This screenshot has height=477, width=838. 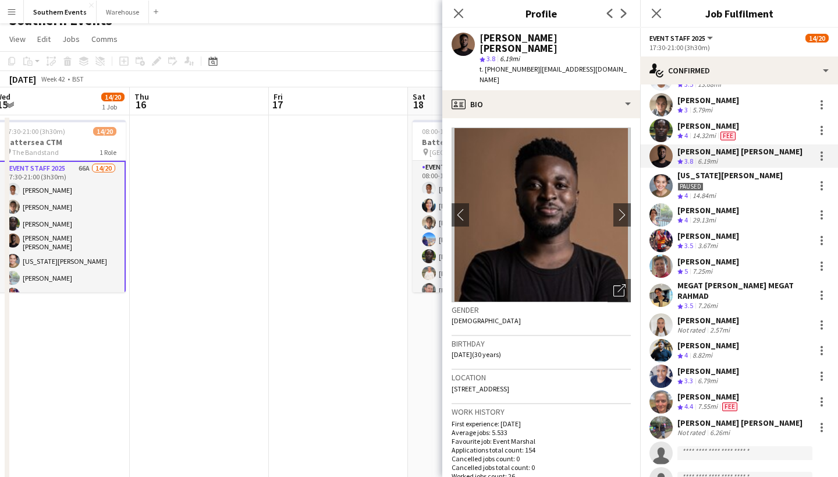 I want to click on div: 8.82mi, so click(x=703, y=355).